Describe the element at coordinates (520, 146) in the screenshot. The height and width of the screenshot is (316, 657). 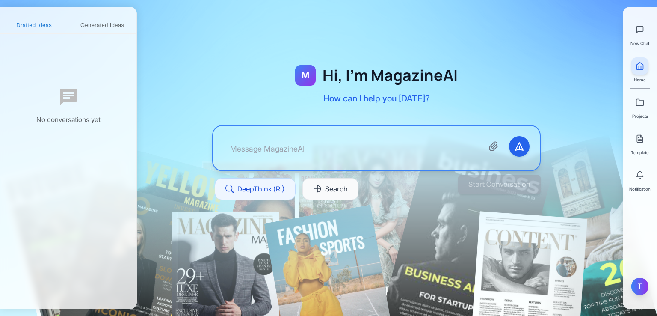
I see `button: Send message` at that location.